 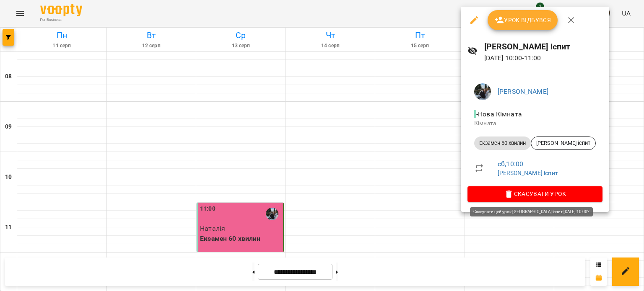 I want to click on button: Скасувати Урок, so click(x=535, y=194).